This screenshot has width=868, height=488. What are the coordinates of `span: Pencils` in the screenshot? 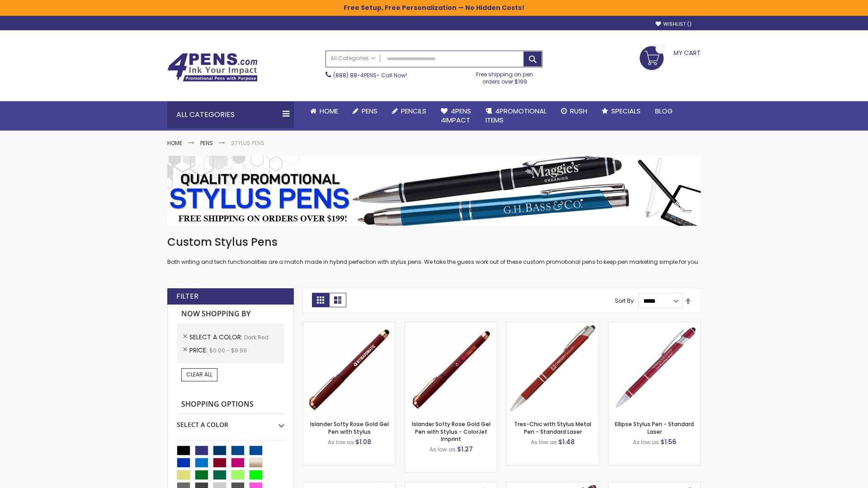 It's located at (414, 111).